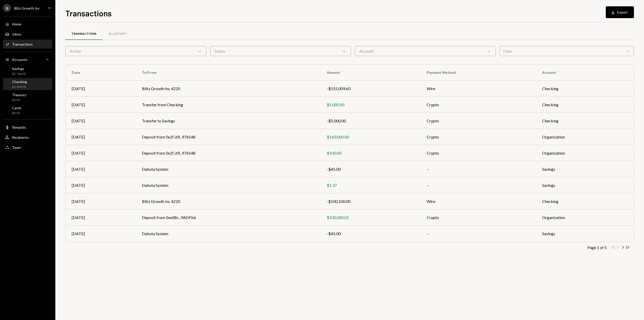 Image resolution: width=644 pixels, height=320 pixels. What do you see at coordinates (16, 147) in the screenshot?
I see `div: Team` at bounding box center [16, 147].